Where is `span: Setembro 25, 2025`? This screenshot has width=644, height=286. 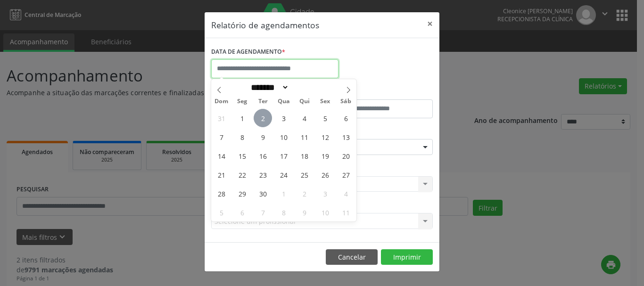
span: Setembro 25, 2025 is located at coordinates (304, 174).